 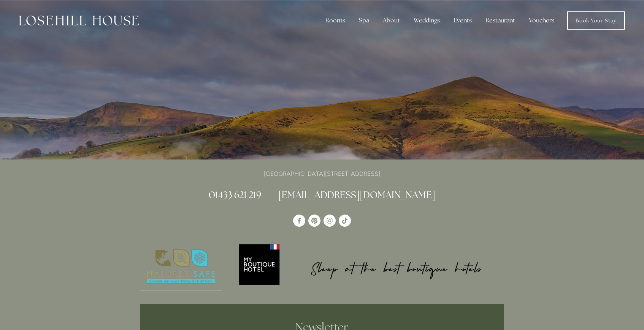 What do you see at coordinates (369, 264) in the screenshot?
I see `img: My Boutique Hotel - Logo` at bounding box center [369, 264].